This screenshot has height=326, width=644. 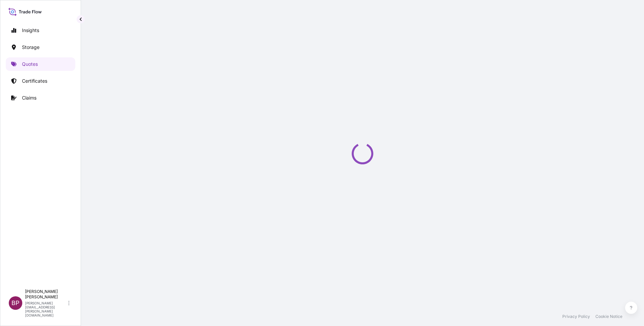 I want to click on p: Storage, so click(x=31, y=47).